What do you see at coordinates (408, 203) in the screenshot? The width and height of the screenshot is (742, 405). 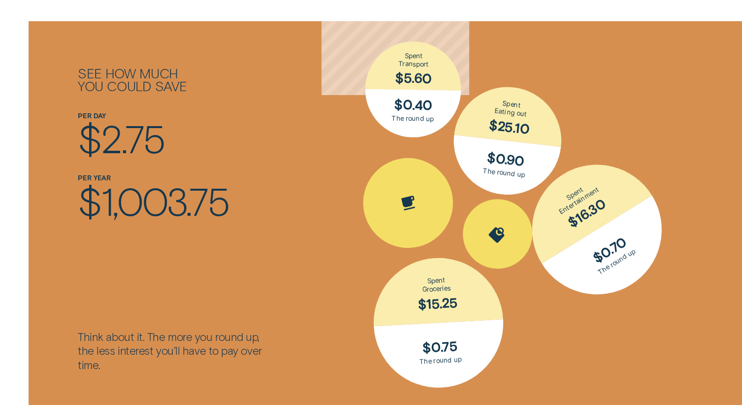 I see `button: Spent Coffee $4.20; The round up $0.80` at bounding box center [408, 203].